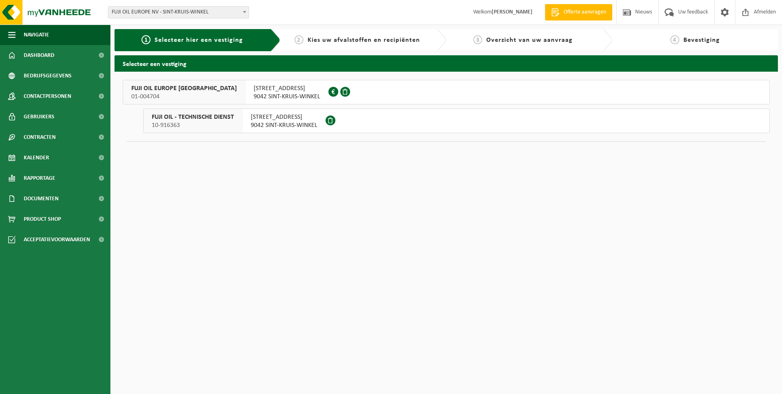 The width and height of the screenshot is (782, 394). What do you see at coordinates (578, 12) in the screenshot?
I see `a: Offerte aanvragen` at bounding box center [578, 12].